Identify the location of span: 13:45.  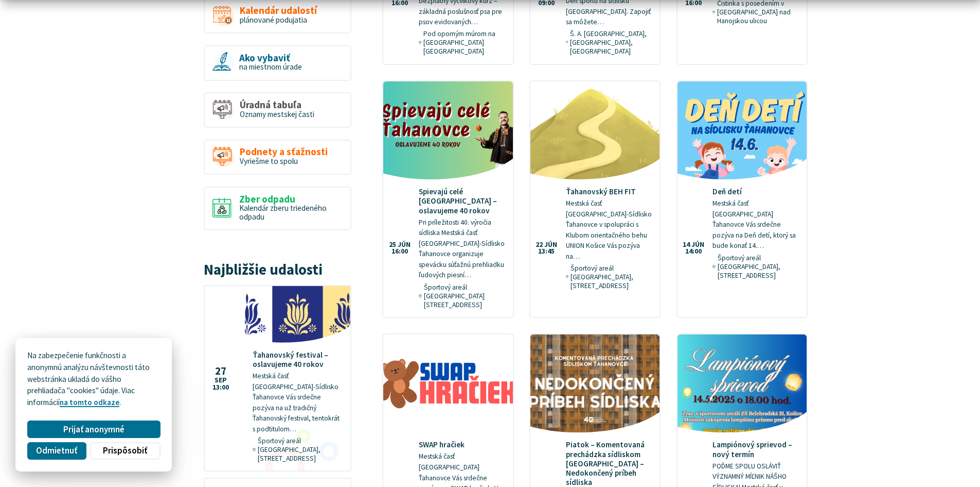
(546, 251).